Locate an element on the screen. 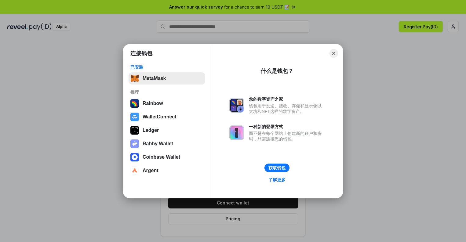 The image size is (466, 242). div: 获取钱包 is located at coordinates (277, 168).